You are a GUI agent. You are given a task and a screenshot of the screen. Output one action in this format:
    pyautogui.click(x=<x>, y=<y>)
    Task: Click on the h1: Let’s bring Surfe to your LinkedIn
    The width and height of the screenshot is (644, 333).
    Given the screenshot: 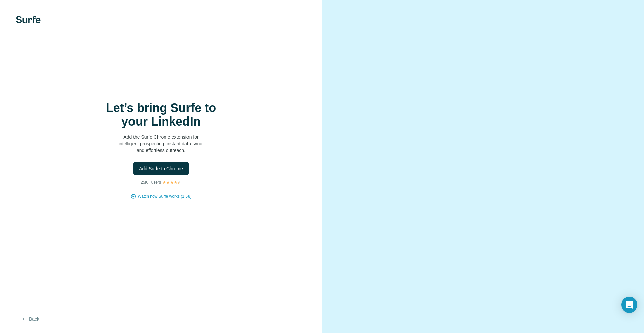 What is the action you would take?
    pyautogui.click(x=161, y=115)
    